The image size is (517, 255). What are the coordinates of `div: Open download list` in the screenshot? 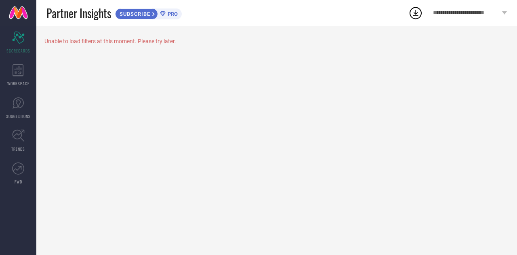 It's located at (416, 13).